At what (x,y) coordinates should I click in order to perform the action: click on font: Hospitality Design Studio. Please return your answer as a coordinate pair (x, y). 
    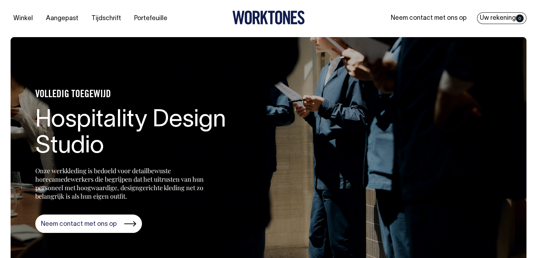
    Looking at the image, I should click on (131, 134).